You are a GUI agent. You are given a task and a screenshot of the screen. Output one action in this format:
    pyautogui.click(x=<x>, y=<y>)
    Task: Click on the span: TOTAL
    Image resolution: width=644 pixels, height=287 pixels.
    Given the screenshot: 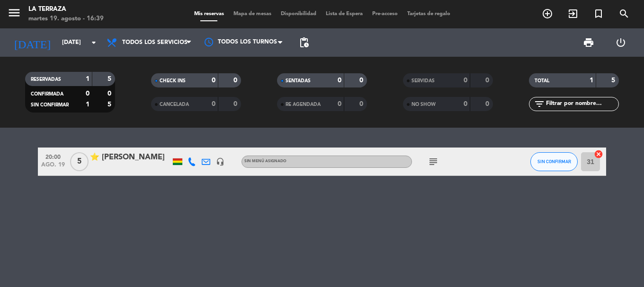 What is the action you would take?
    pyautogui.click(x=542, y=81)
    